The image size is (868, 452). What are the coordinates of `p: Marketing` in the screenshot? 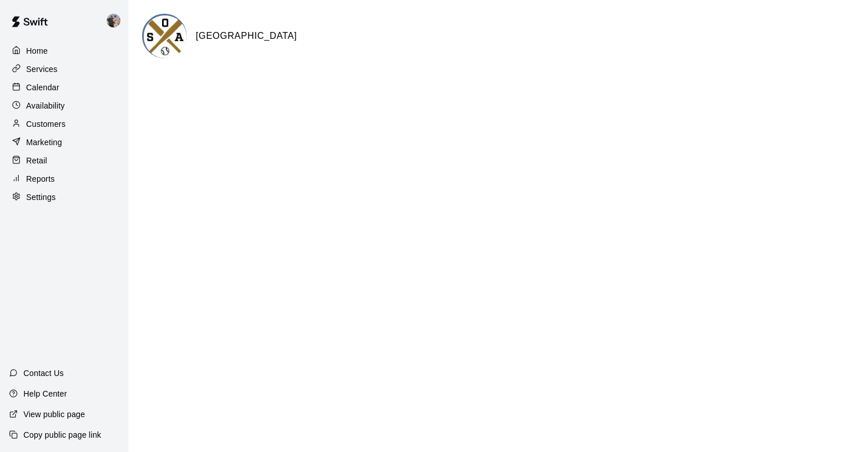 It's located at (44, 142).